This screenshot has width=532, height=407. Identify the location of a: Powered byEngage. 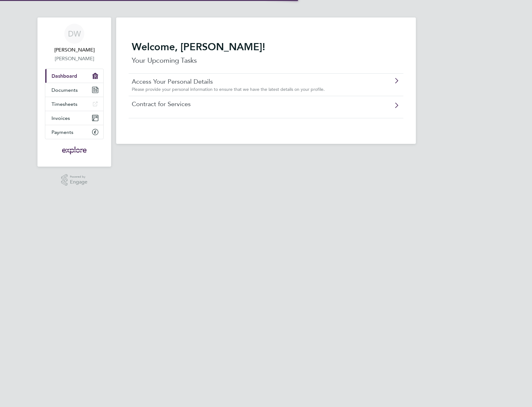
(74, 180).